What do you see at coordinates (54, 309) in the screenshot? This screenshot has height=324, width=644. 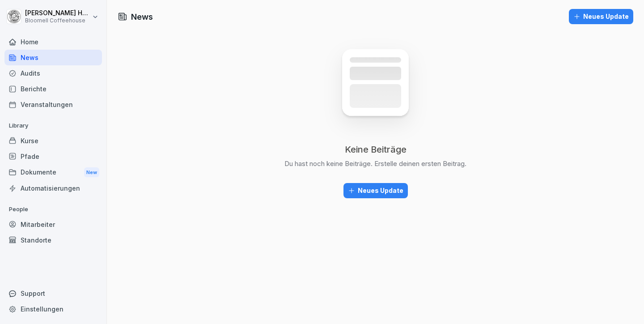 I see `a: Einstellungen` at bounding box center [54, 309].